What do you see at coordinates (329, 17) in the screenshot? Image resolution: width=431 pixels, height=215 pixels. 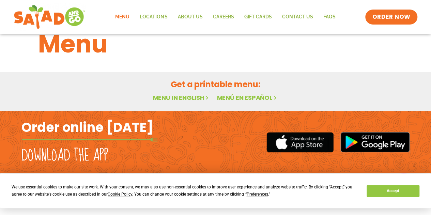 I see `a: FAQs` at bounding box center [329, 17].